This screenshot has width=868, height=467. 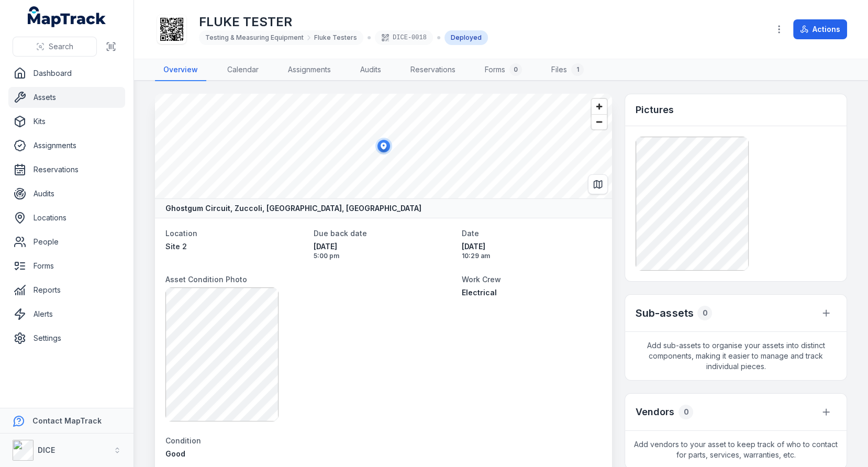 I want to click on button: Switch to Map View, so click(x=598, y=184).